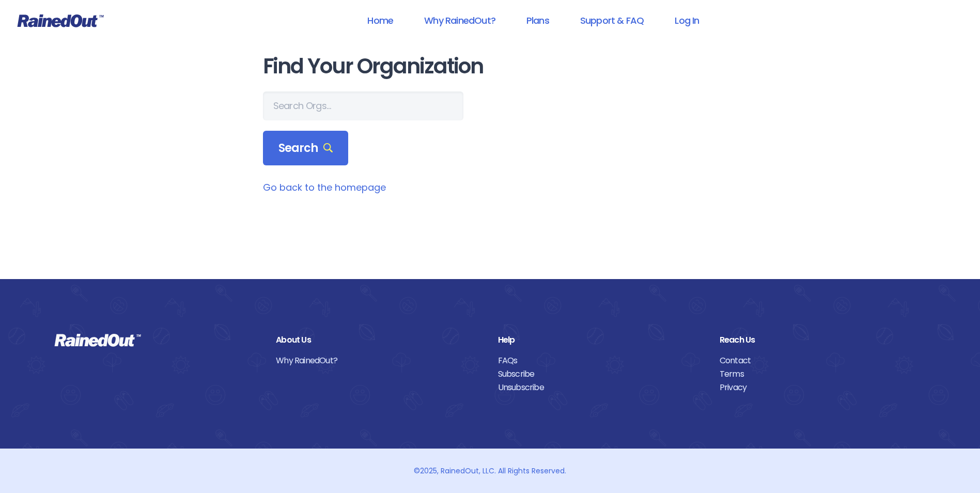  I want to click on div: Reach Us, so click(823, 340).